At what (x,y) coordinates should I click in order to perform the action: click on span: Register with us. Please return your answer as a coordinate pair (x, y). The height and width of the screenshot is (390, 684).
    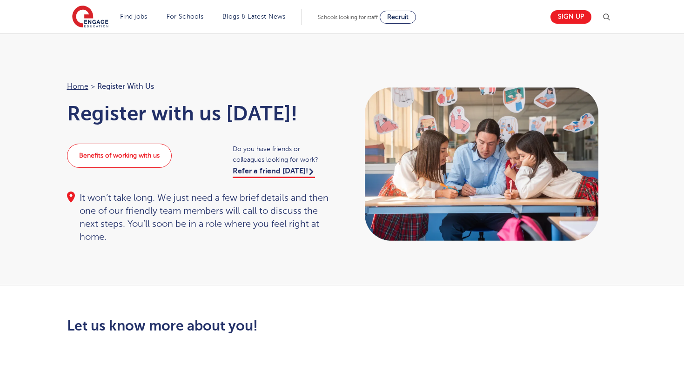
    Looking at the image, I should click on (126, 87).